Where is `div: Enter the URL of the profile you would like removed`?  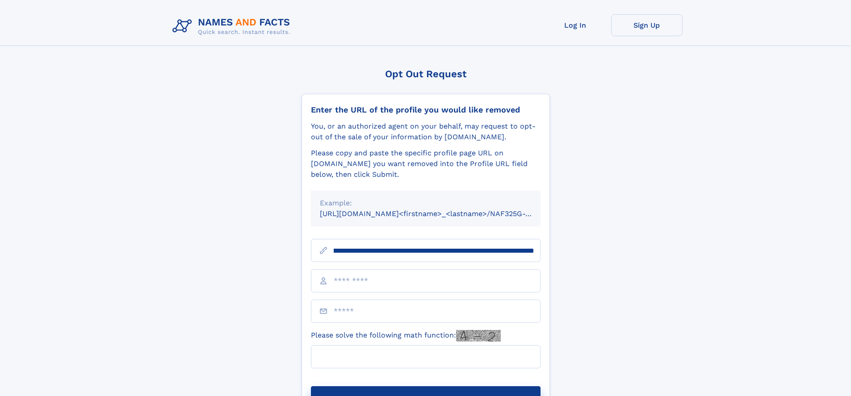 div: Enter the URL of the profile you would like removed is located at coordinates (426, 110).